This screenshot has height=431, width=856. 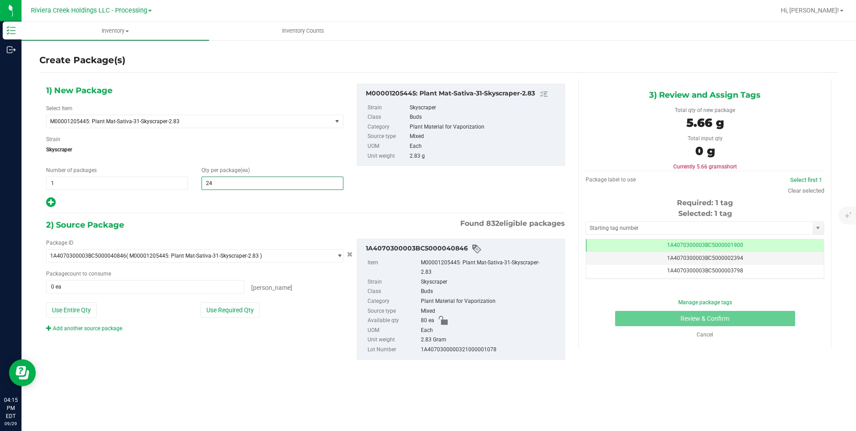 I want to click on span: Add new output, so click(x=51, y=204).